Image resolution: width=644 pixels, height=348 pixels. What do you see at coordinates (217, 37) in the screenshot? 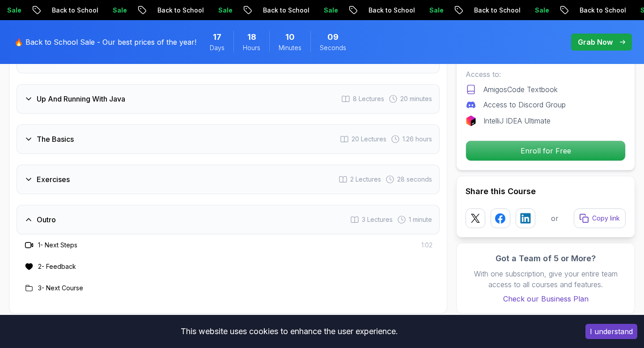
I see `span: 17 Days` at bounding box center [217, 37].